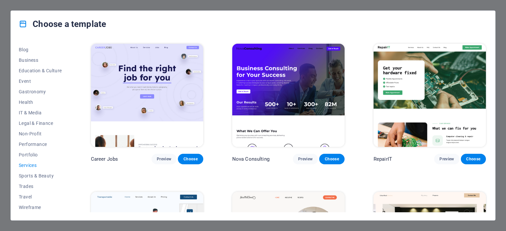  Describe the element at coordinates (40, 208) in the screenshot. I see `button: Wireframe` at that location.